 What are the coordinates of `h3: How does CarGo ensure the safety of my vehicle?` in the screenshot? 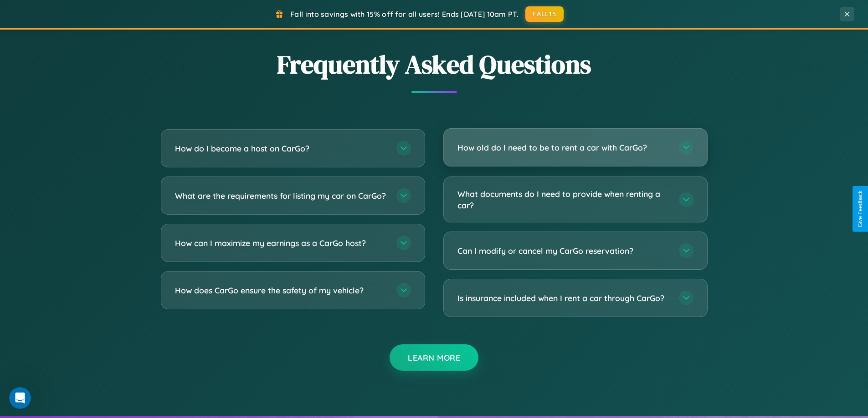 It's located at (281, 290).